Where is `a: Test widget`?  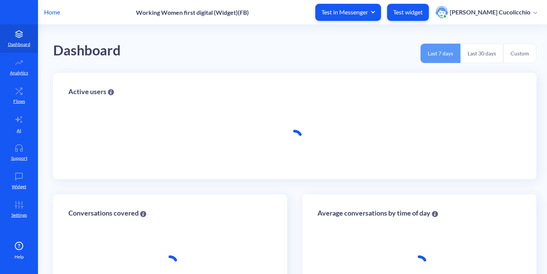
a: Test widget is located at coordinates (408, 12).